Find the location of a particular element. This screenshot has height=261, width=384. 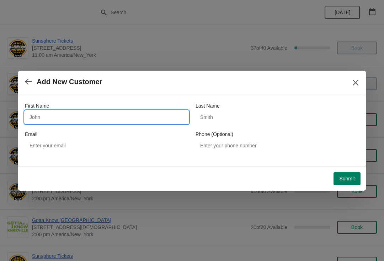

button: Close is located at coordinates (356, 83).